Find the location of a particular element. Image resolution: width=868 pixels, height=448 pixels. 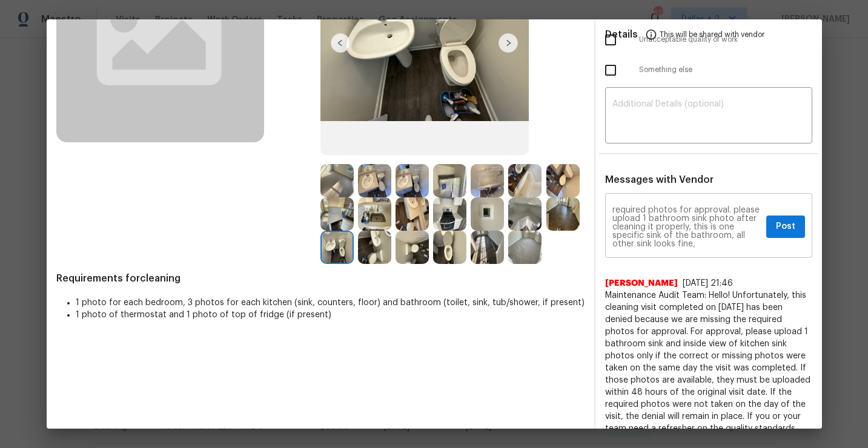

li: 1 photo of thermostat and 1 photo of top of fridge (if present) is located at coordinates (331, 315).